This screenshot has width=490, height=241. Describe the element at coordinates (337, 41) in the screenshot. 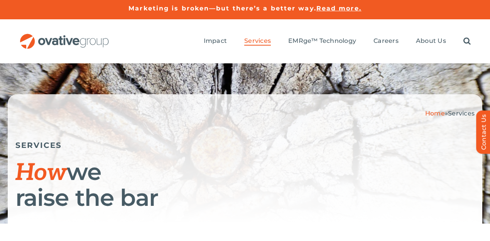

I see `nav: Menu` at that location.